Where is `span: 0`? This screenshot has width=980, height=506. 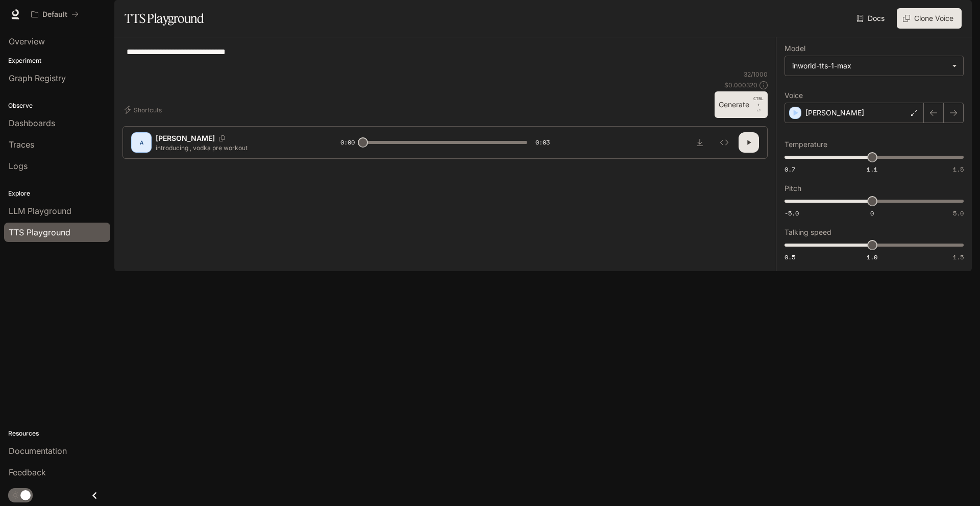
span: 0 is located at coordinates (872, 213).